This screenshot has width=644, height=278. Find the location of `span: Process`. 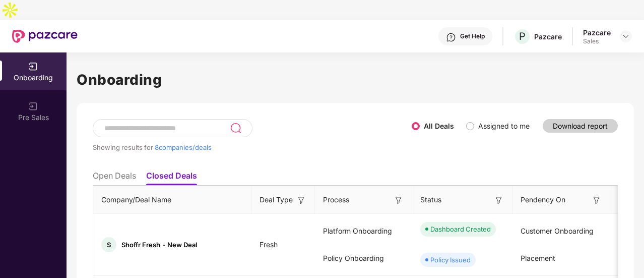

span: Process is located at coordinates (336, 200).